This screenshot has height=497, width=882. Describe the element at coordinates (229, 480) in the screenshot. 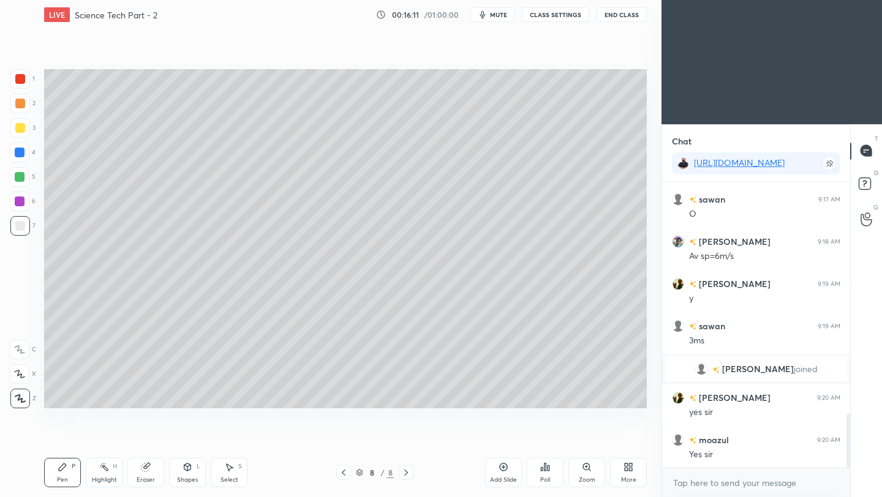

I see `div: Select` at that location.